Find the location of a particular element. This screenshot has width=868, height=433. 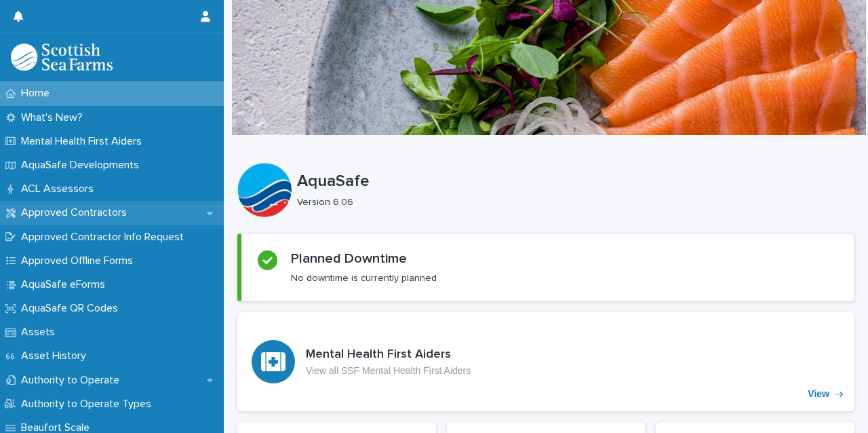

p: No downtime is currently planned is located at coordinates (363, 278).